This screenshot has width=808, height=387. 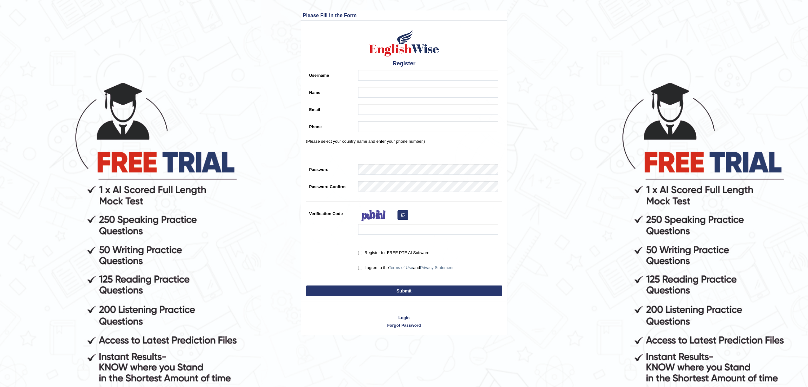 What do you see at coordinates (331, 125) in the screenshot?
I see `label: Phone` at bounding box center [331, 125].